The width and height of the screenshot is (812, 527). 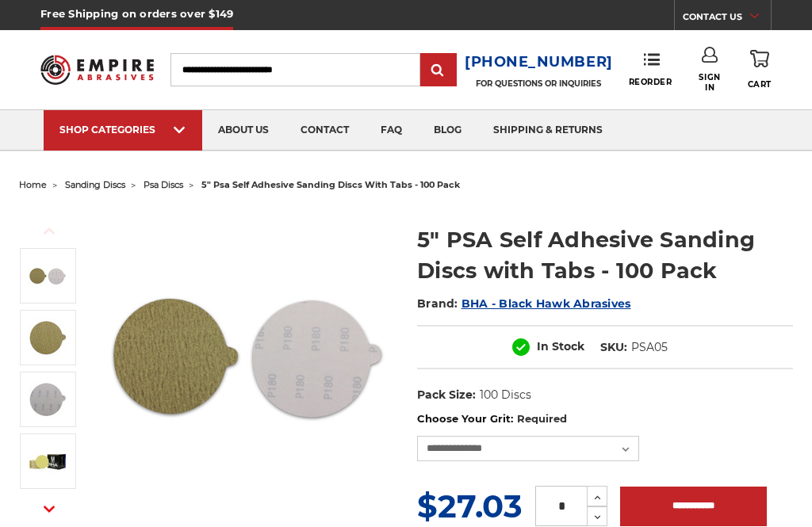 I want to click on a: CONTACT US, so click(x=727, y=19).